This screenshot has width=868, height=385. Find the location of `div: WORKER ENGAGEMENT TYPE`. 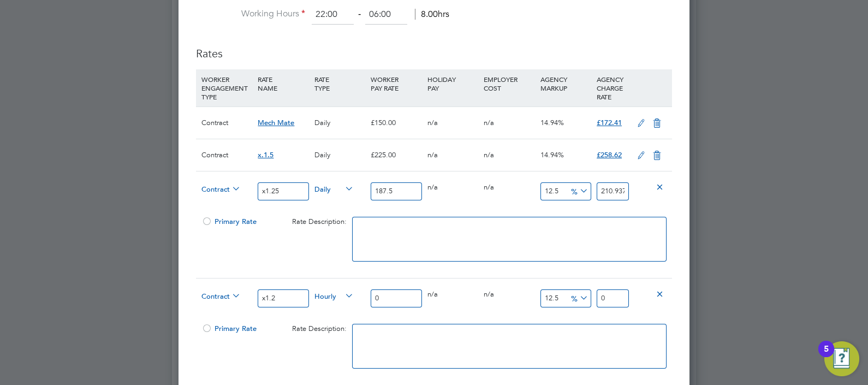

div: WORKER ENGAGEMENT TYPE is located at coordinates (227, 88).